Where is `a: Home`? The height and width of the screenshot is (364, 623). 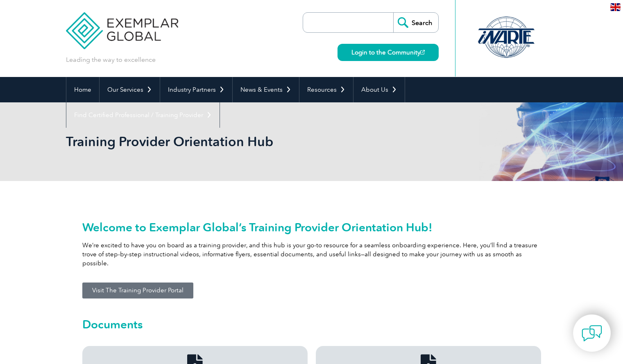
a: Home is located at coordinates (82, 89).